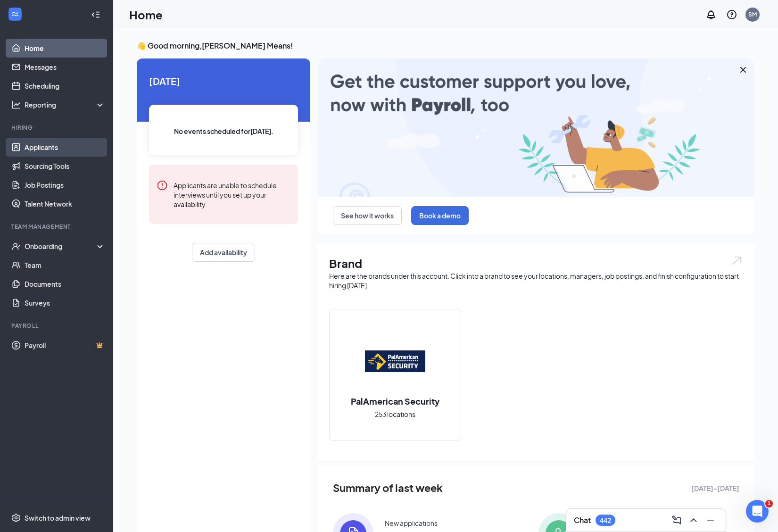 Image resolution: width=778 pixels, height=532 pixels. Describe the element at coordinates (65, 67) in the screenshot. I see `a: Messages` at that location.